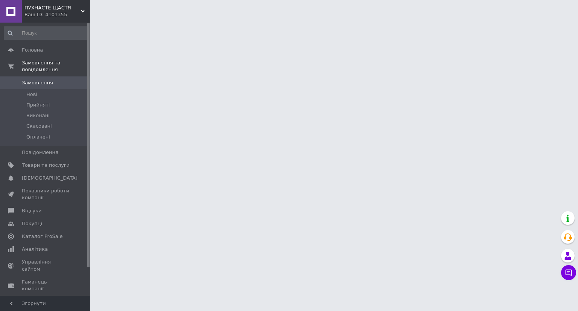 The image size is (578, 311). Describe the element at coordinates (32, 224) in the screenshot. I see `span: Покупці` at that location.